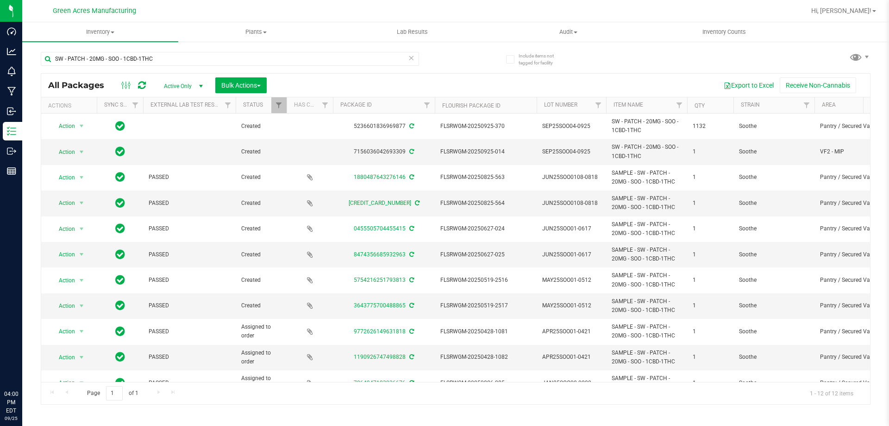 Image resolution: width=889 pixels, height=426 pixels. I want to click on a: 0455505704455415, so click(380, 228).